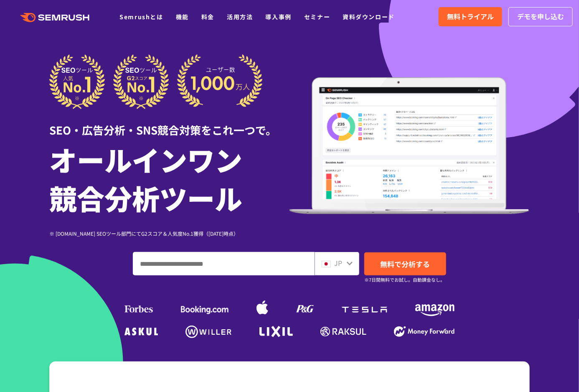 The height and width of the screenshot is (392, 579). I want to click on input: ドメイン、キーワードまたはURLを入力してください, so click(223, 263).